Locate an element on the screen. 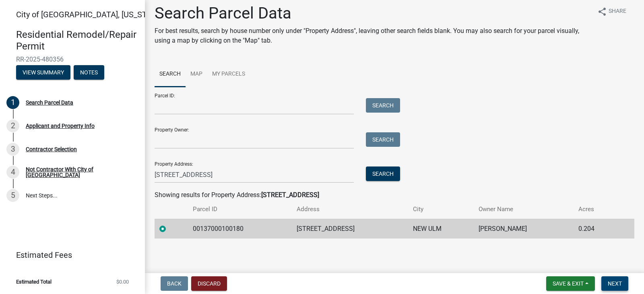  a: My Parcels is located at coordinates (228, 75).